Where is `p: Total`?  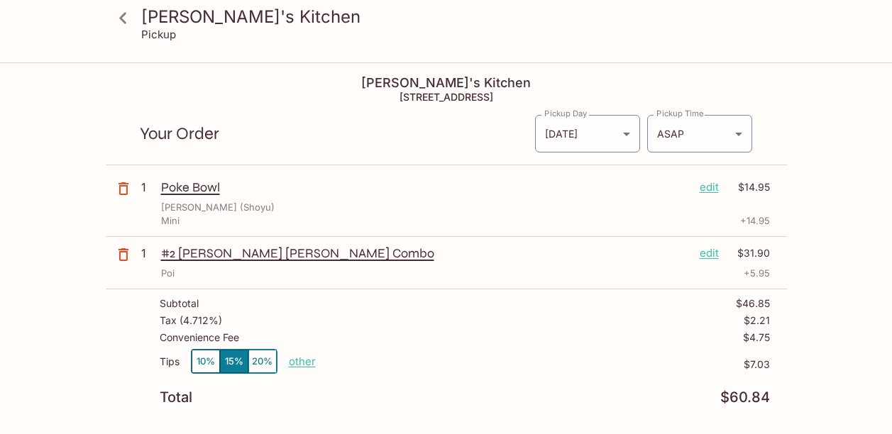 p: Total is located at coordinates (176, 397).